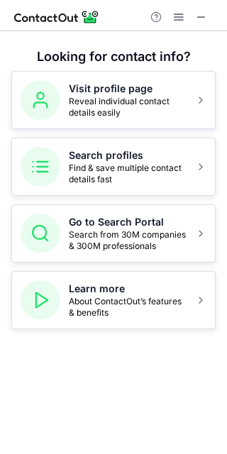  Describe the element at coordinates (40, 167) in the screenshot. I see `img: Search profiles` at that location.